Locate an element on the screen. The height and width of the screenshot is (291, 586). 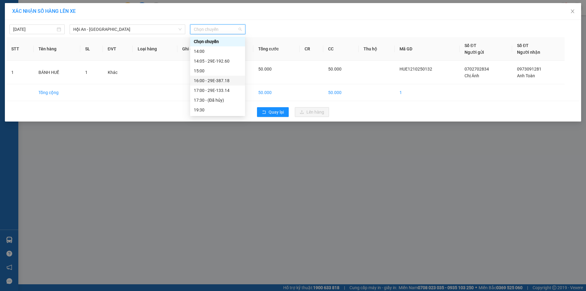
span: Hội An - Hà Nội is located at coordinates (127, 29).